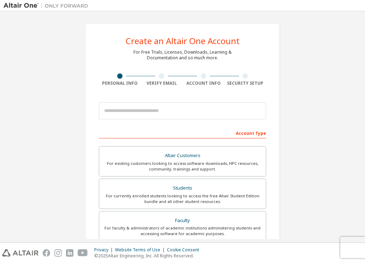 The height and width of the screenshot is (263, 365). Describe the element at coordinates (120, 83) in the screenshot. I see `div: Personal Info` at that location.